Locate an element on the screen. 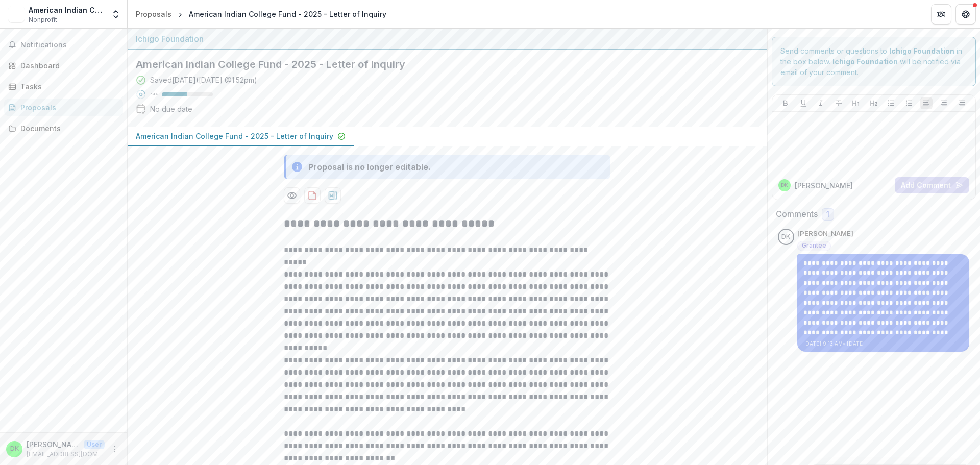 This screenshot has height=465, width=980. div: Dashboard is located at coordinates (68, 65).